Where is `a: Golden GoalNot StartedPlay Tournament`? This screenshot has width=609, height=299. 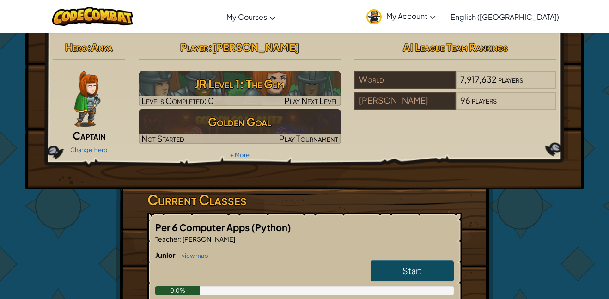
a: Golden GoalNot StartedPlay Tournament is located at coordinates (240, 127).